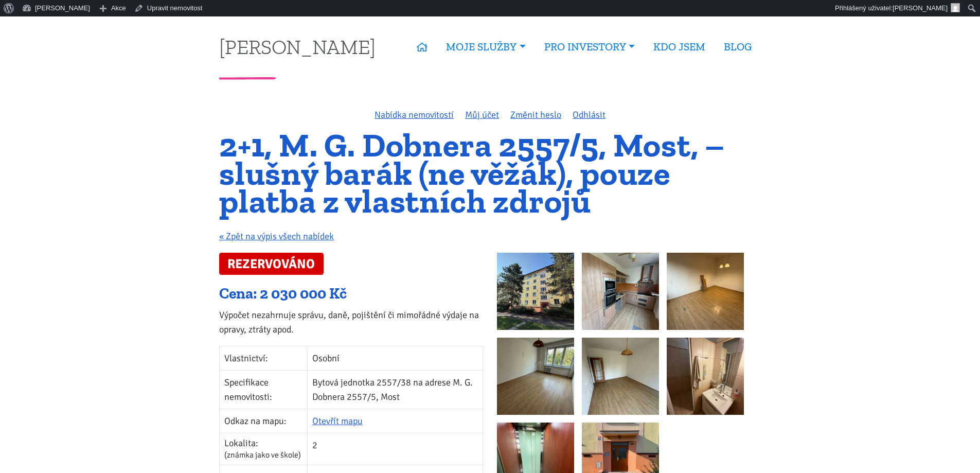 This screenshot has width=980, height=473. I want to click on a: Změnit heslo, so click(535, 115).